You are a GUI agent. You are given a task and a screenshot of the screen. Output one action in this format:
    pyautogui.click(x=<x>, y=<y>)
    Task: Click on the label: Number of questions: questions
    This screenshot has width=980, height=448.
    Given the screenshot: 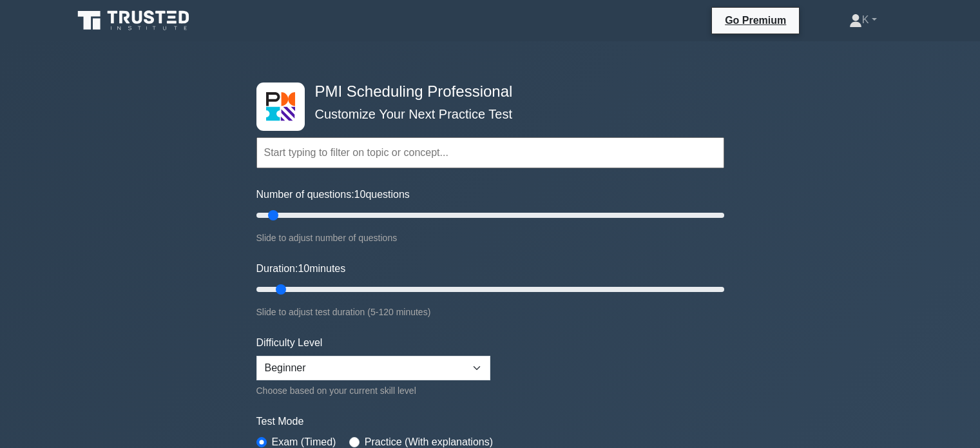 What is the action you would take?
    pyautogui.click(x=333, y=195)
    